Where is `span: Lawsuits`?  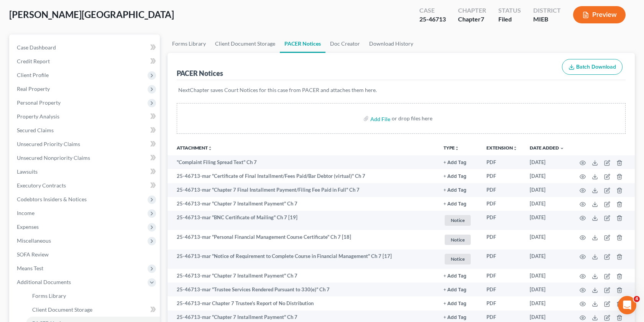 span: Lawsuits is located at coordinates (27, 171).